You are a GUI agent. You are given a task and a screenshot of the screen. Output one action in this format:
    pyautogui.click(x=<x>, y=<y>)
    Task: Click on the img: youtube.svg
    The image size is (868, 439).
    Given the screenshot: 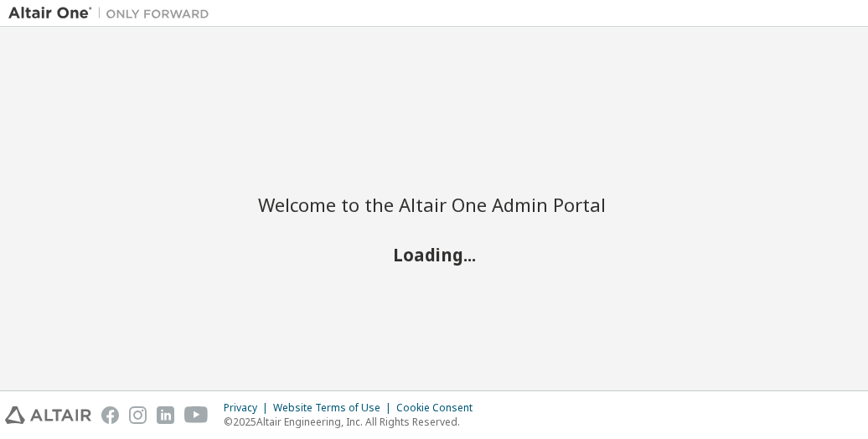 What is the action you would take?
    pyautogui.click(x=196, y=415)
    